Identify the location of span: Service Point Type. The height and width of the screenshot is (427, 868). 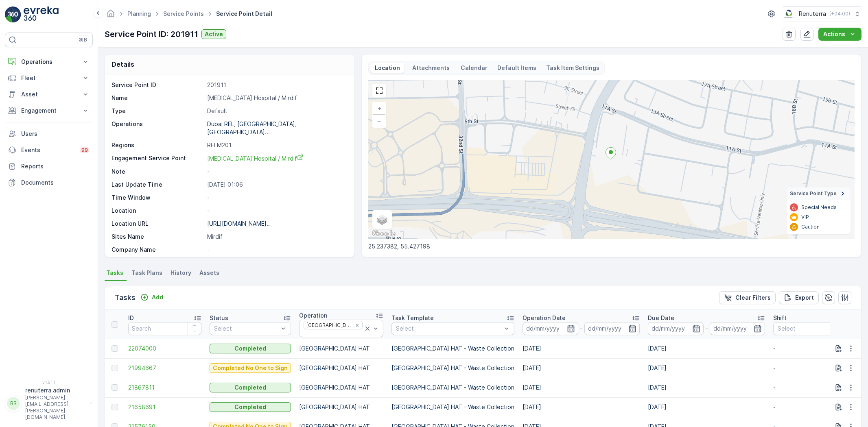
(813, 194).